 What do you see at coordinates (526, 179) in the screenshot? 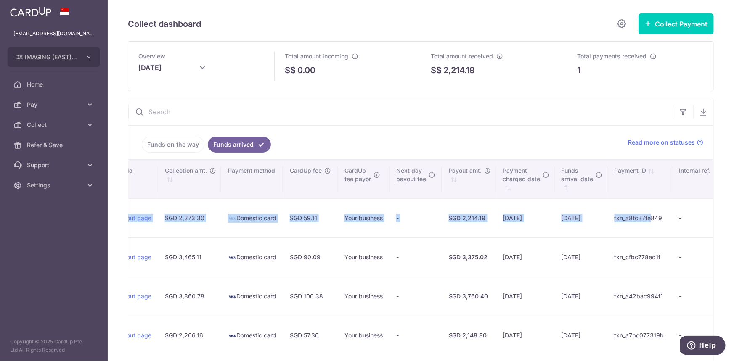
I see `th: Paymentcharged date : activate to sort column ascending` at bounding box center [526, 179].